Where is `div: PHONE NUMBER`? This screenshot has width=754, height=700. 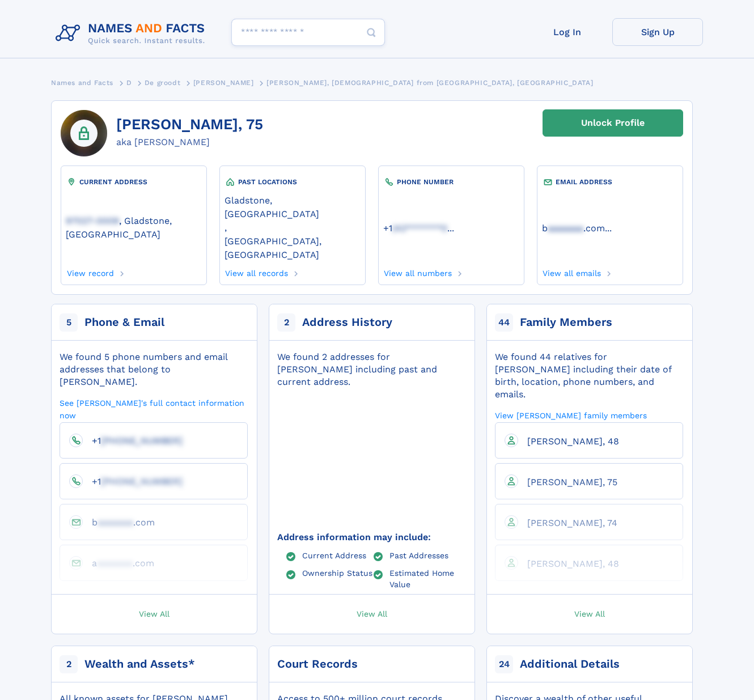
div: PHONE NUMBER is located at coordinates (451, 182).